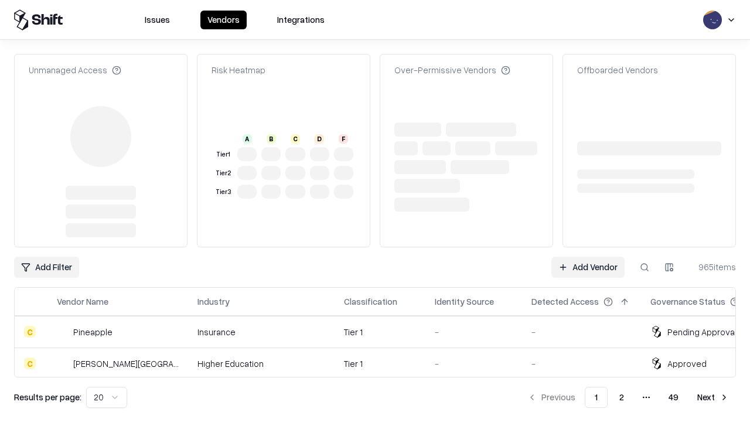  I want to click on button: Integrations, so click(301, 20).